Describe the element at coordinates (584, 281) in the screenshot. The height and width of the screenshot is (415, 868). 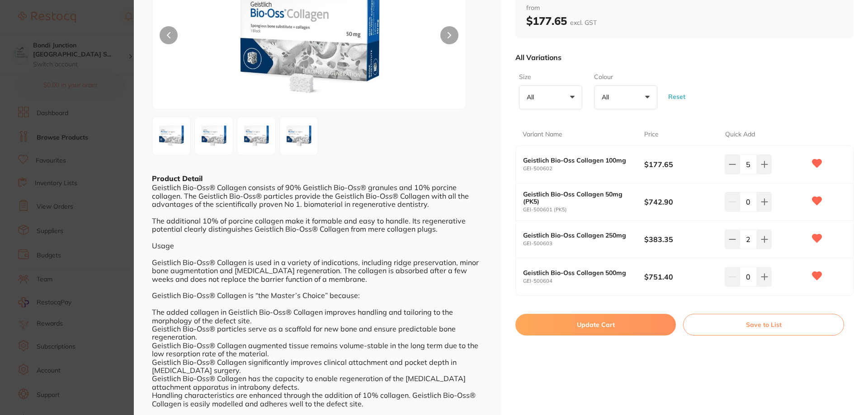
I see `small: GEI-500604` at that location.